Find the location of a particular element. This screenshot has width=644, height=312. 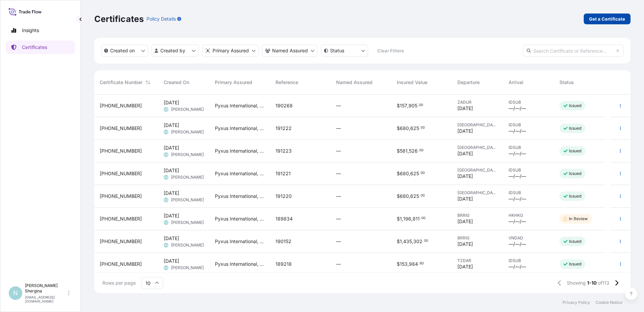

span: TZDAR is located at coordinates (478, 260).